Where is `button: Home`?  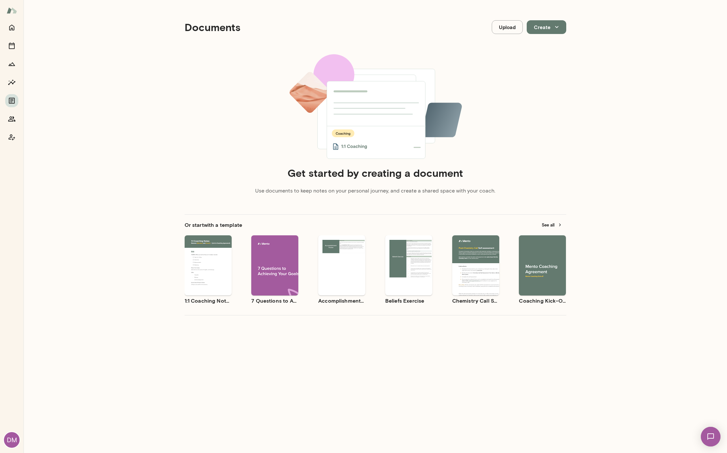 button: Home is located at coordinates (12, 27).